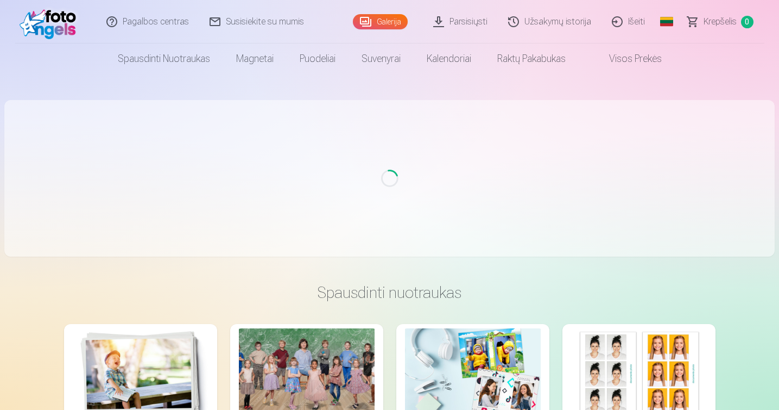  Describe the element at coordinates (449, 59) in the screenshot. I see `a: Kalendoriai` at that location.